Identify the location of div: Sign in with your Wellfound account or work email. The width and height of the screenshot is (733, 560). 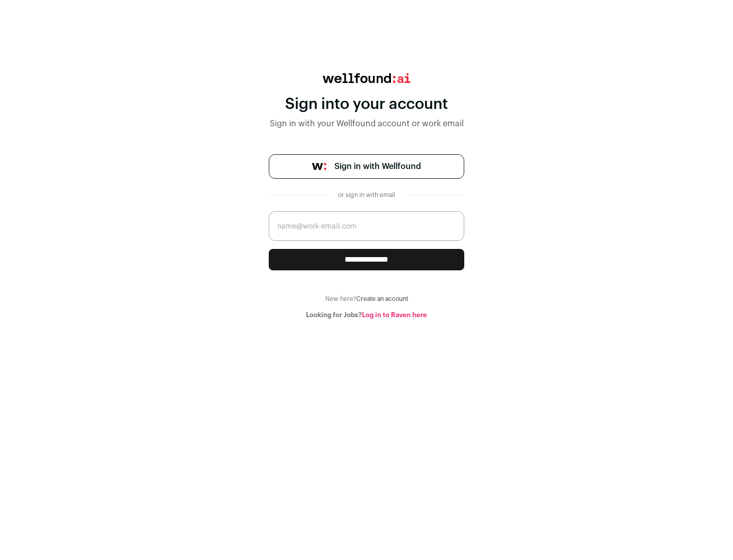
(366, 124).